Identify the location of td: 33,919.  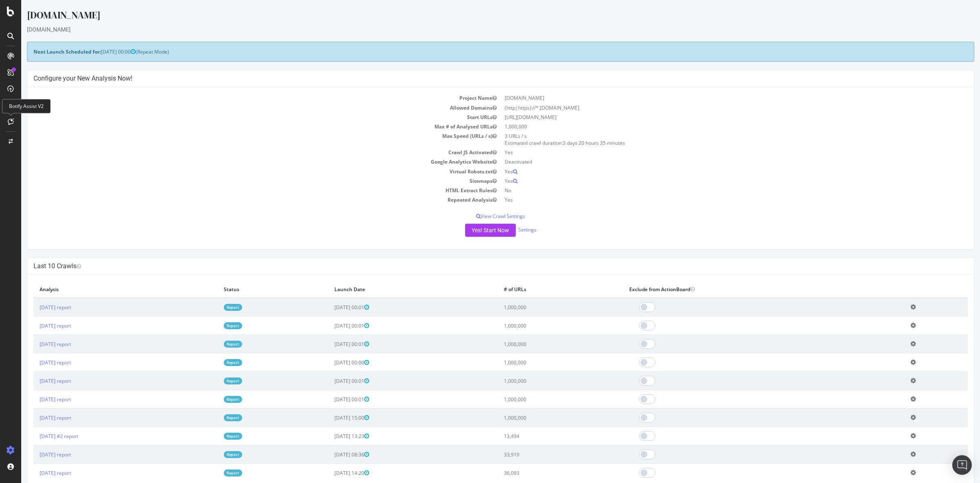
(539, 454).